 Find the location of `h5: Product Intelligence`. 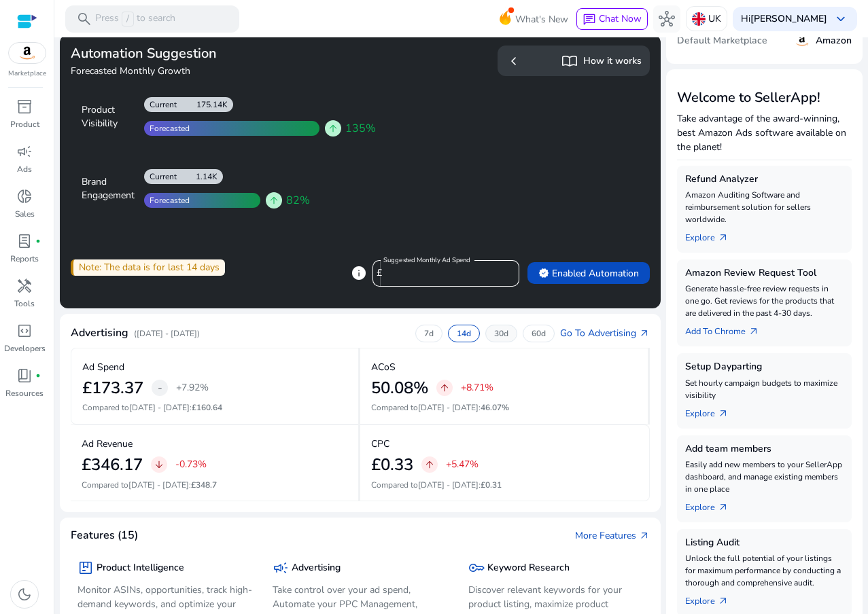

h5: Product Intelligence is located at coordinates (140, 568).